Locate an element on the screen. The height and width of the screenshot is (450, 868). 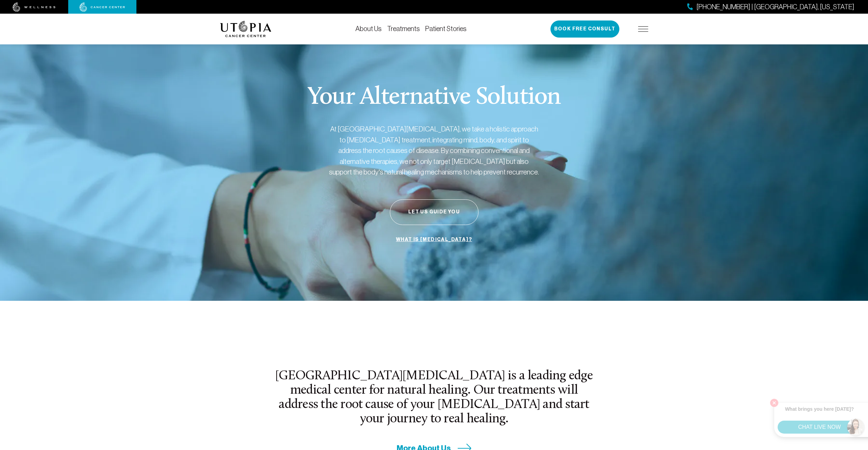
a: Patient Stories is located at coordinates (446, 29).